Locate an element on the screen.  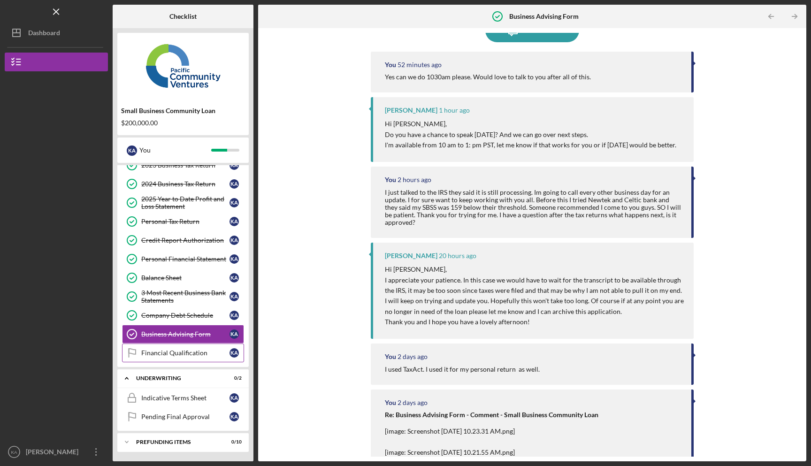
div: 2024 Business Tax Return is located at coordinates (185, 184).